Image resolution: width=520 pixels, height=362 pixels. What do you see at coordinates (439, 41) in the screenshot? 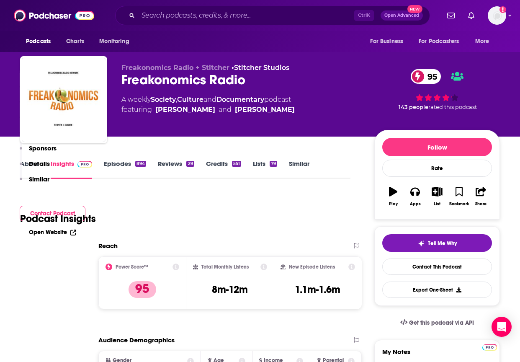
I see `span: For Podcasters` at bounding box center [439, 41].